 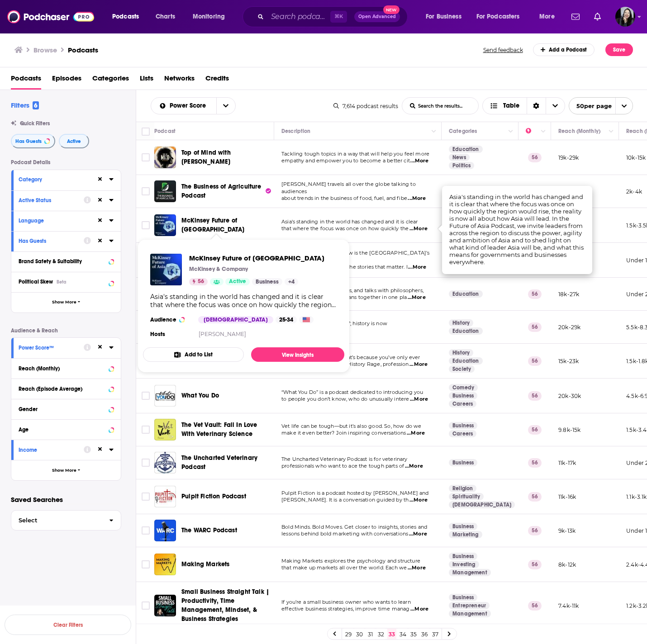 I want to click on span: Power Score, so click(x=189, y=106).